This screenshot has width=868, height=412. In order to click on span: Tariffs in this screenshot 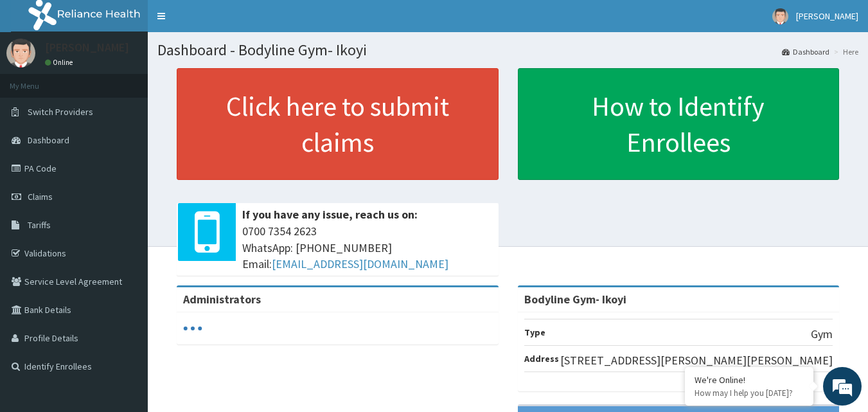, I will do `click(39, 225)`.